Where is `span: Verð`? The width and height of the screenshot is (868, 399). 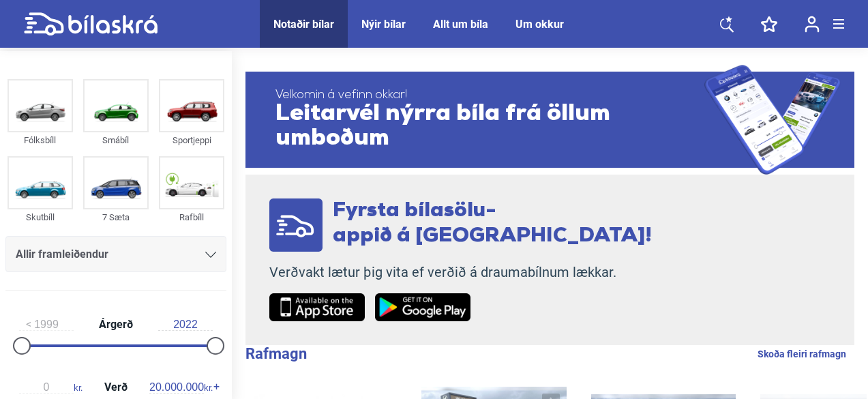 span: Verð is located at coordinates (116, 387).